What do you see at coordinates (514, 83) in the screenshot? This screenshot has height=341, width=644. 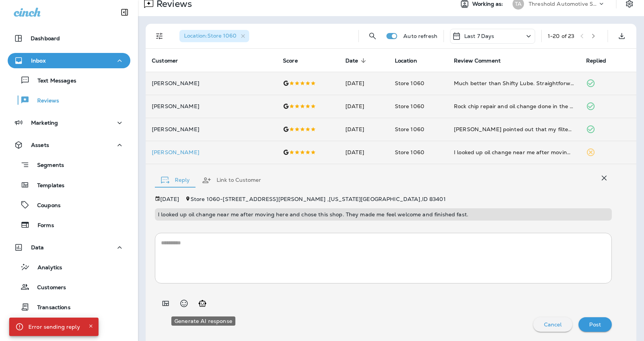 I see `div: Much better than Shifty Lube. Straightforward service without the pushy upsells.` at bounding box center [514, 83].